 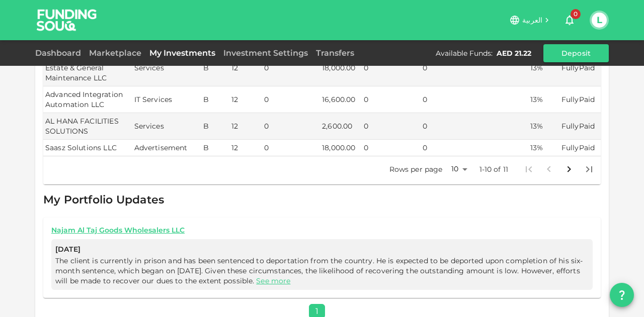 What do you see at coordinates (115, 53) in the screenshot?
I see `a: Marketplace` at bounding box center [115, 53].